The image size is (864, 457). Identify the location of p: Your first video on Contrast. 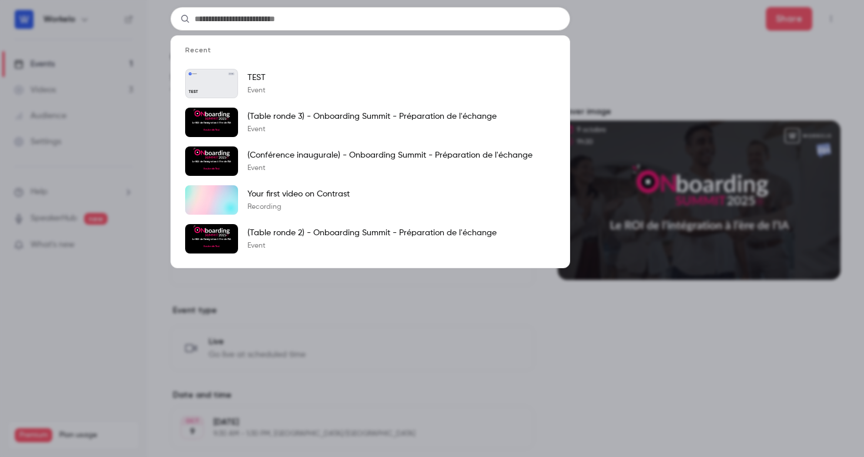
(299, 194).